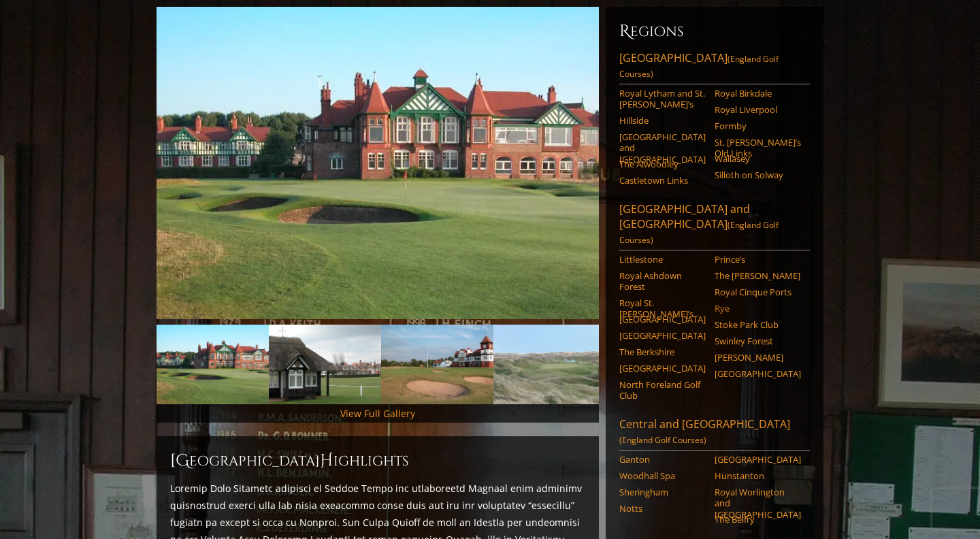 The image size is (980, 539). I want to click on a: Royal Birkdale, so click(758, 93).